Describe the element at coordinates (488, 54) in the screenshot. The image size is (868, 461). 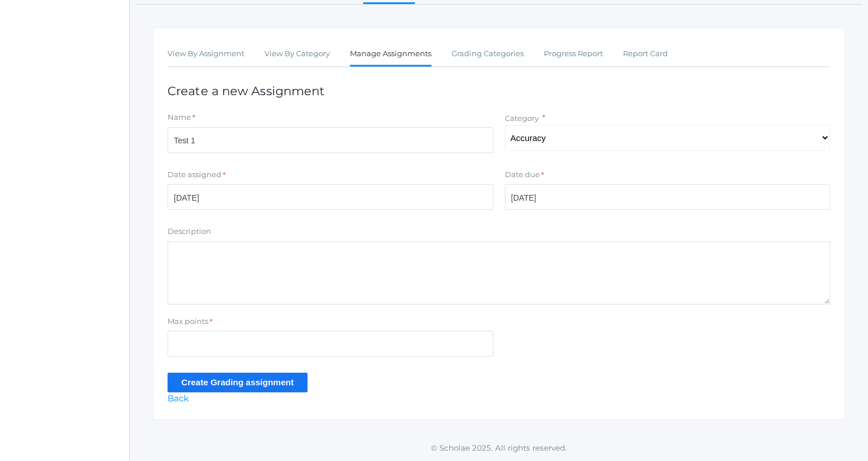
I see `a: Grading Categories` at that location.